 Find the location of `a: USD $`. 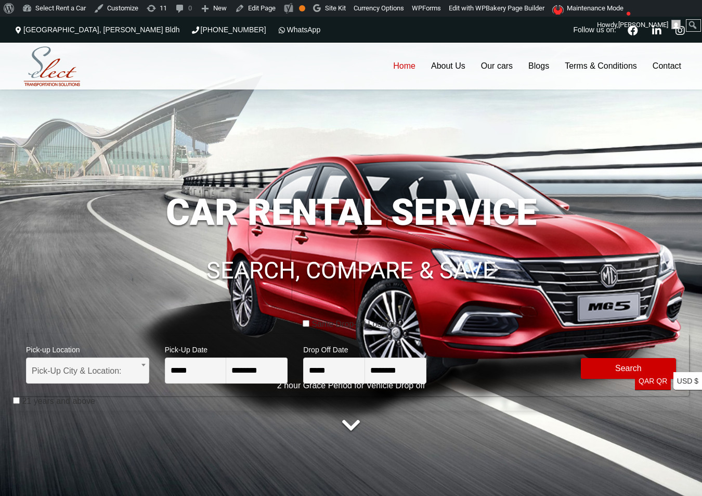

a: USD $ is located at coordinates (688, 381).